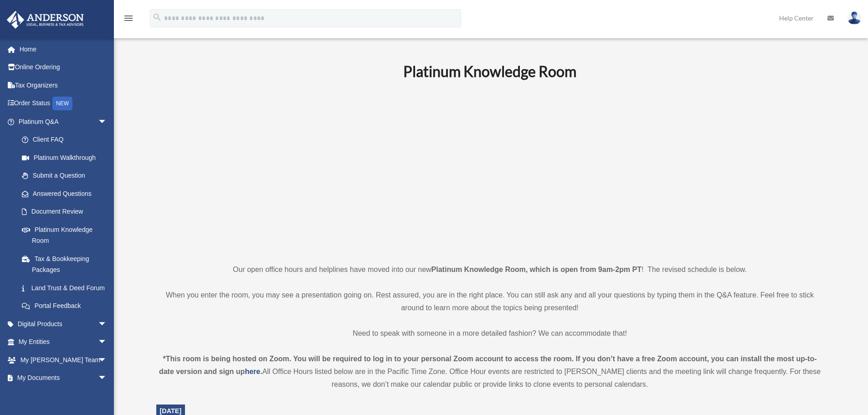 Image resolution: width=868 pixels, height=415 pixels. What do you see at coordinates (252, 371) in the screenshot?
I see `a: here` at bounding box center [252, 371].